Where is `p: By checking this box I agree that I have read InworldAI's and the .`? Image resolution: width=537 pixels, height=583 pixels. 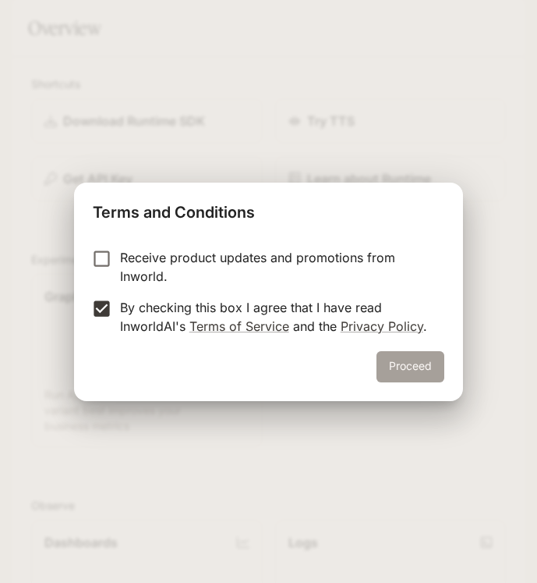
p: By checking this box I agree that I have read InworldAI's and the . is located at coordinates (276, 317).